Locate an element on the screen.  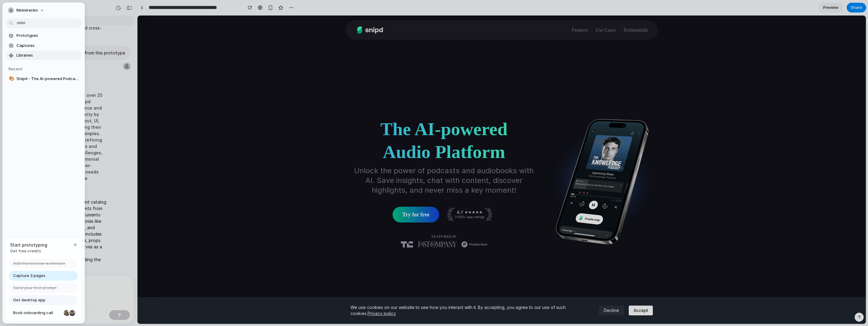
p: Featured in is located at coordinates (306, 221).